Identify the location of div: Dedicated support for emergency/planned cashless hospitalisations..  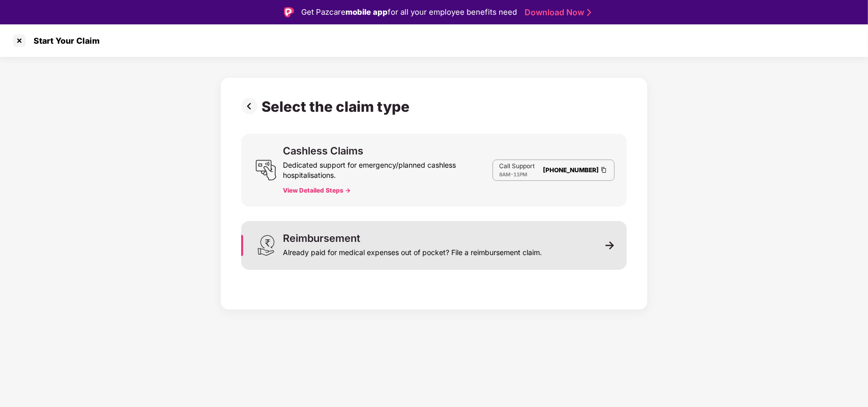
(388, 168).